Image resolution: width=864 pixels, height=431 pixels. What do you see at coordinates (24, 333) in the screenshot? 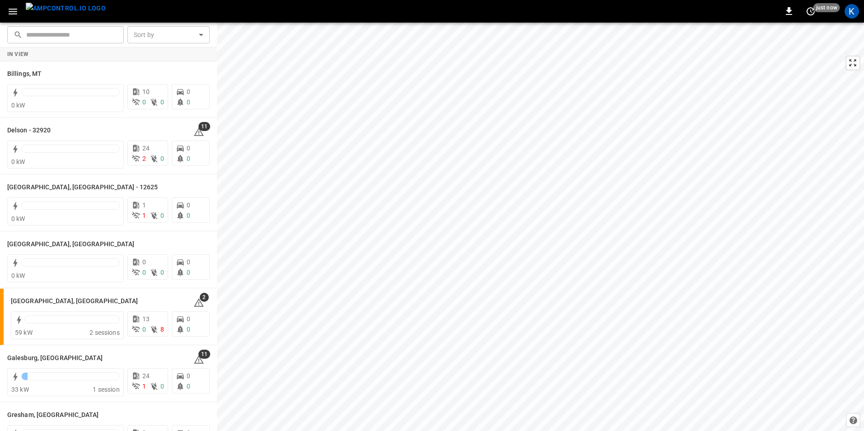
I see `span: 59 kW` at bounding box center [24, 333].